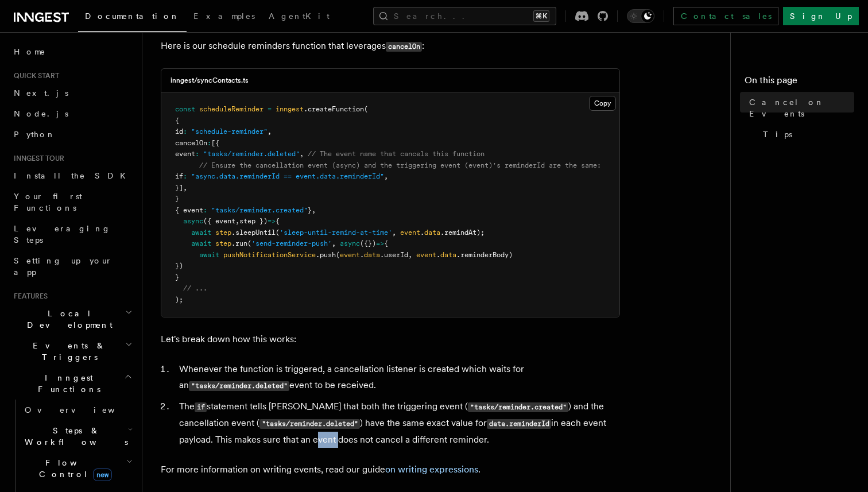  I want to click on span: data, so click(432, 232).